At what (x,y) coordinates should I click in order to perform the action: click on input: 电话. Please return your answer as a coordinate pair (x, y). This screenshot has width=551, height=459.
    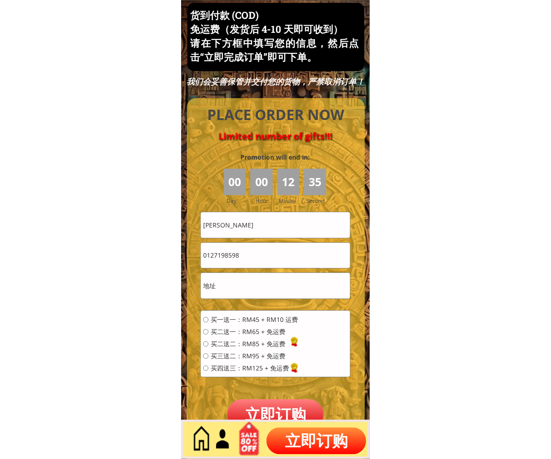
    Looking at the image, I should click on (276, 255).